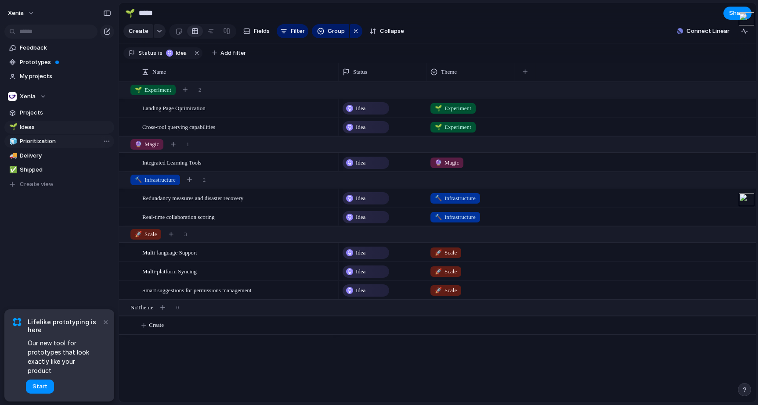  What do you see at coordinates (172, 162) in the screenshot?
I see `span: Integrated Learning Tools` at bounding box center [172, 162].